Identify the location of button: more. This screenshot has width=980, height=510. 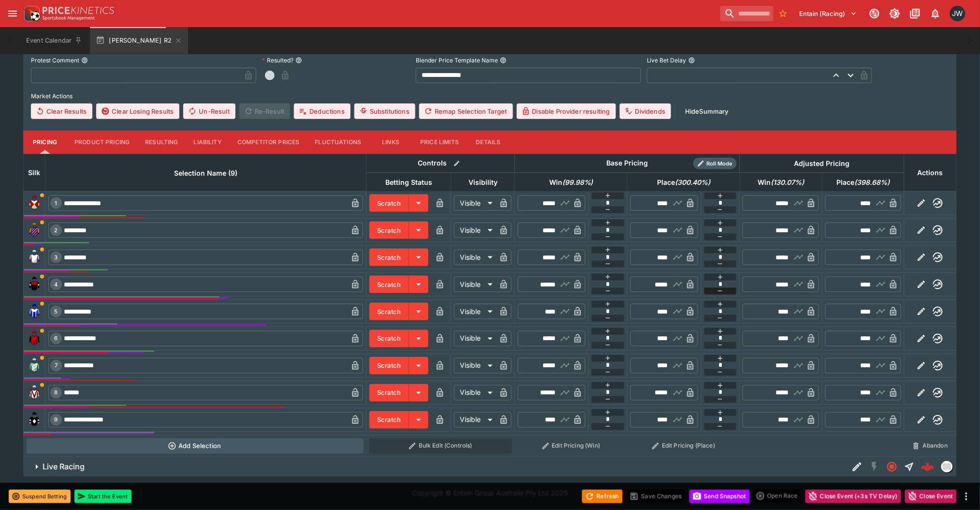
(967, 496).